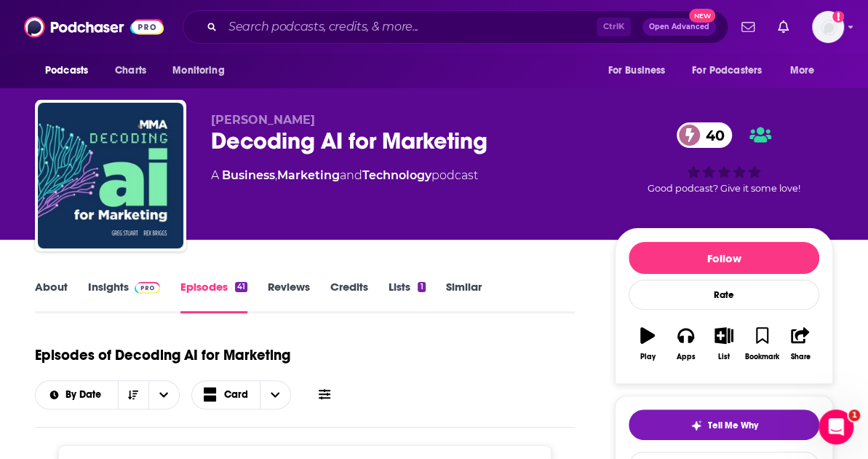  What do you see at coordinates (724, 257) in the screenshot?
I see `button: Follow` at bounding box center [724, 257].